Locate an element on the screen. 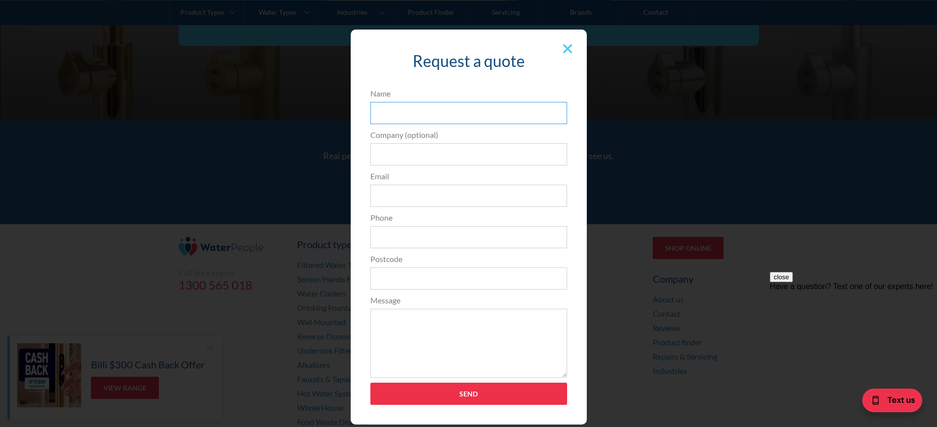  label: Company (optional) is located at coordinates (469, 135).